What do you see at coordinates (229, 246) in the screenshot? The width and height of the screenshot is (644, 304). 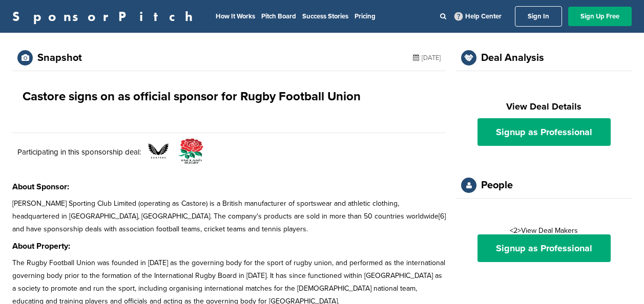 I see `h3: About Property:` at bounding box center [229, 246].